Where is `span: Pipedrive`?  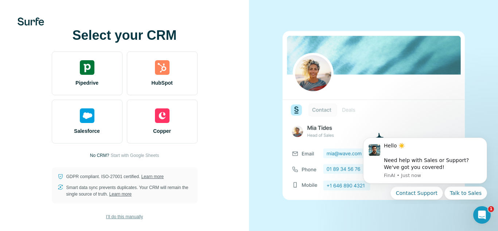 span: Pipedrive is located at coordinates (87, 83).